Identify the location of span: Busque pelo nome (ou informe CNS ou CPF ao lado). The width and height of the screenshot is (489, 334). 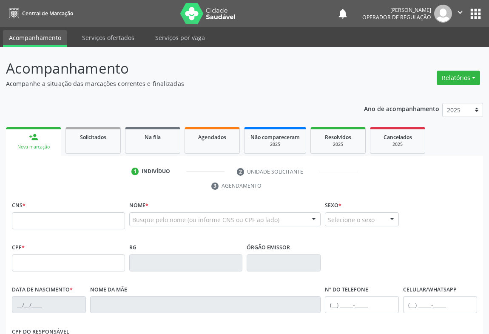
(206, 219).